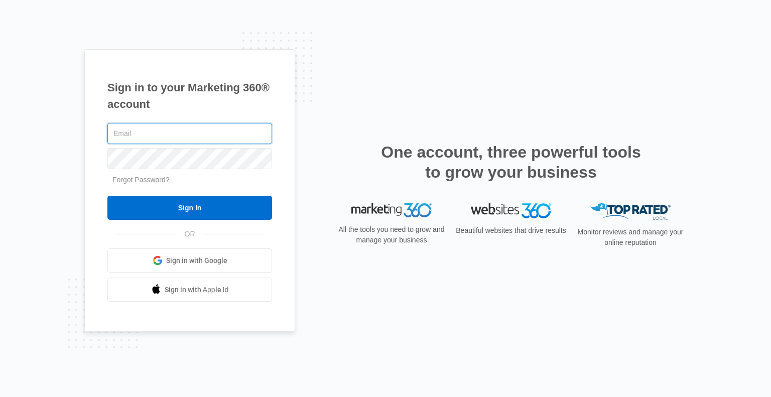  I want to click on img: Marketing 360, so click(392, 210).